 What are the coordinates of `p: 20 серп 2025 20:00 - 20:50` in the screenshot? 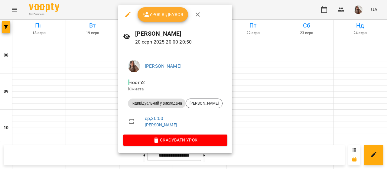 It's located at (181, 42).